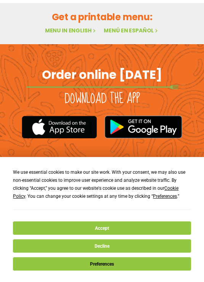 The image size is (204, 282). Describe the element at coordinates (165, 196) in the screenshot. I see `span: Preferences` at that location.